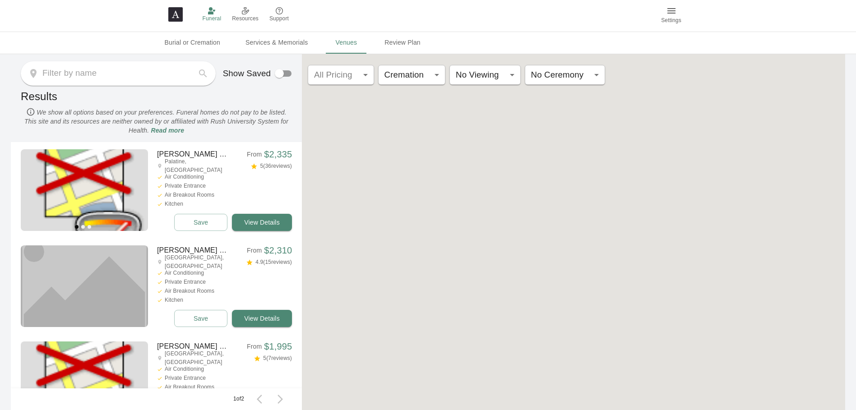  What do you see at coordinates (83, 227) in the screenshot?
I see `button: Go to slide 2` at bounding box center [83, 227].